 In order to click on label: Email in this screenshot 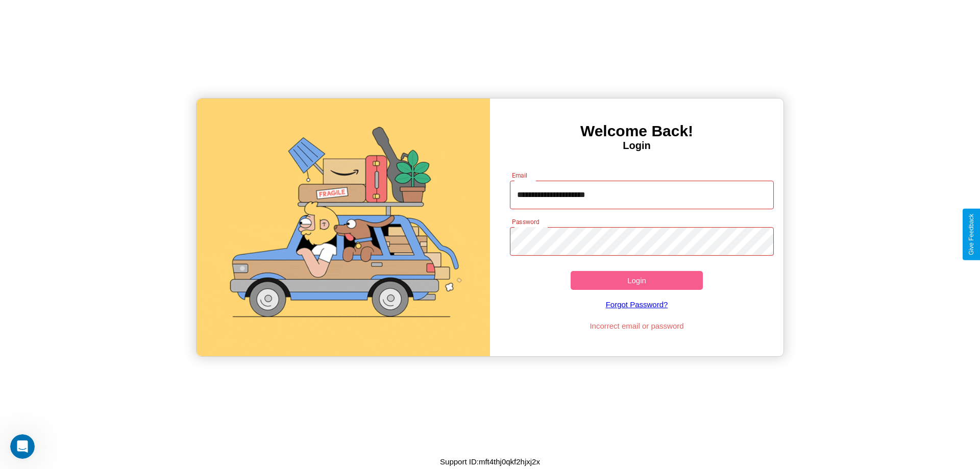, I will do `click(519, 175)`.